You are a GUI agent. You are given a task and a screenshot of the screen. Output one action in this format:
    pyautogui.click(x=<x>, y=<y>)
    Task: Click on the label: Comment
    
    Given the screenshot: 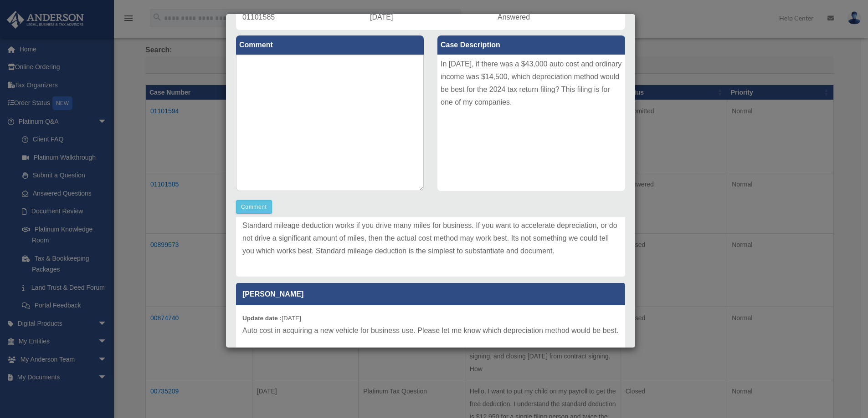 What is the action you would take?
    pyautogui.click(x=330, y=45)
    